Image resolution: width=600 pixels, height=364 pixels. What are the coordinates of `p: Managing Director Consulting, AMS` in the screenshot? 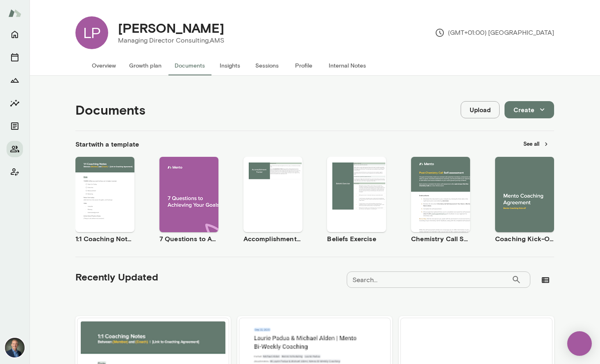 It's located at (171, 41).